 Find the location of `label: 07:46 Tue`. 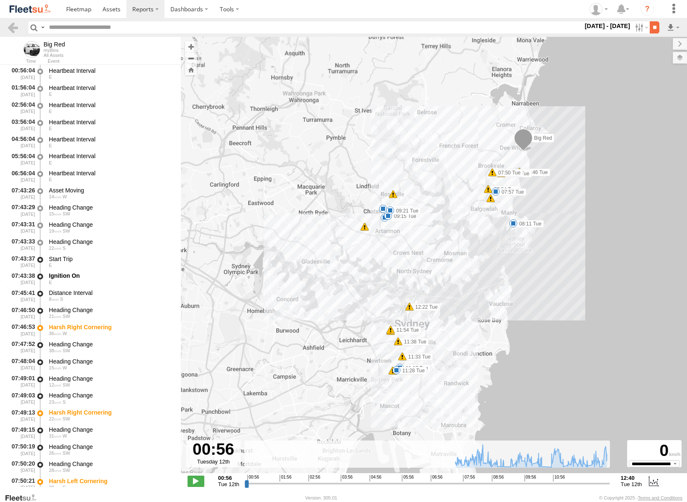

label: 07:46 Tue is located at coordinates (535, 173).